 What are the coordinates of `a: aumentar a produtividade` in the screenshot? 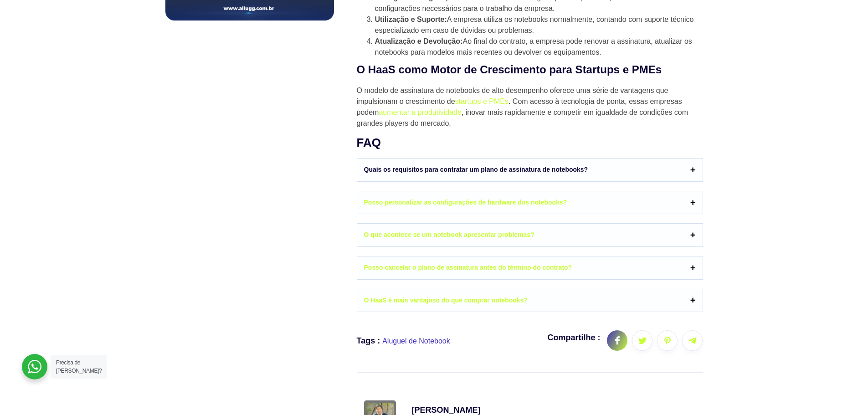 It's located at (420, 113).